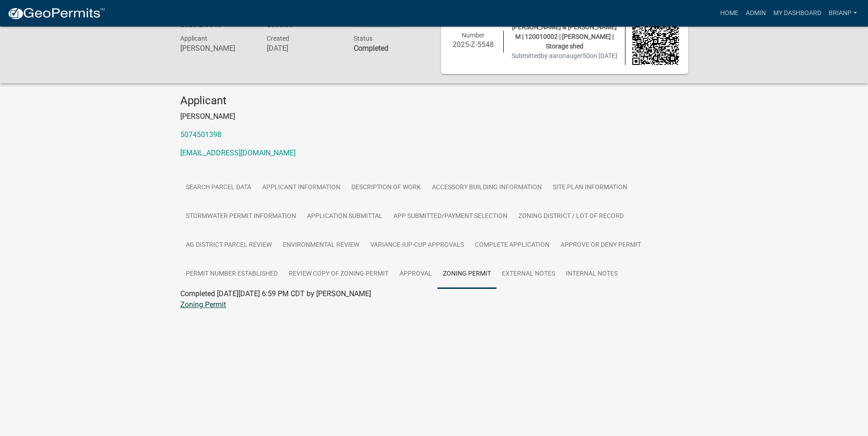  I want to click on span: Created, so click(277, 38).